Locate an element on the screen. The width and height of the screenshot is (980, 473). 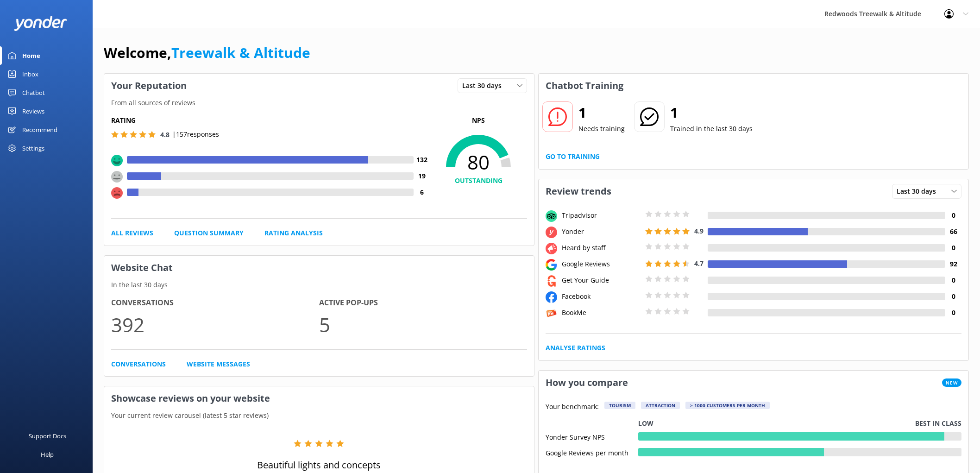
h3: Your Reputation is located at coordinates (148, 85).